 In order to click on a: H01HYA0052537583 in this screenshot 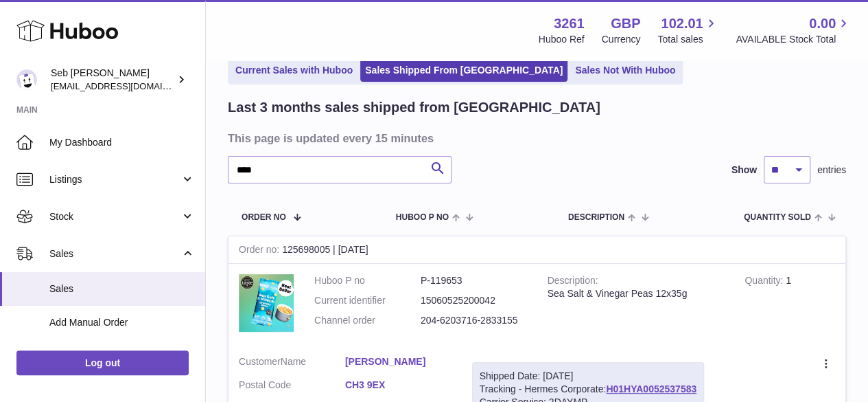, I will do `click(651, 388)`.